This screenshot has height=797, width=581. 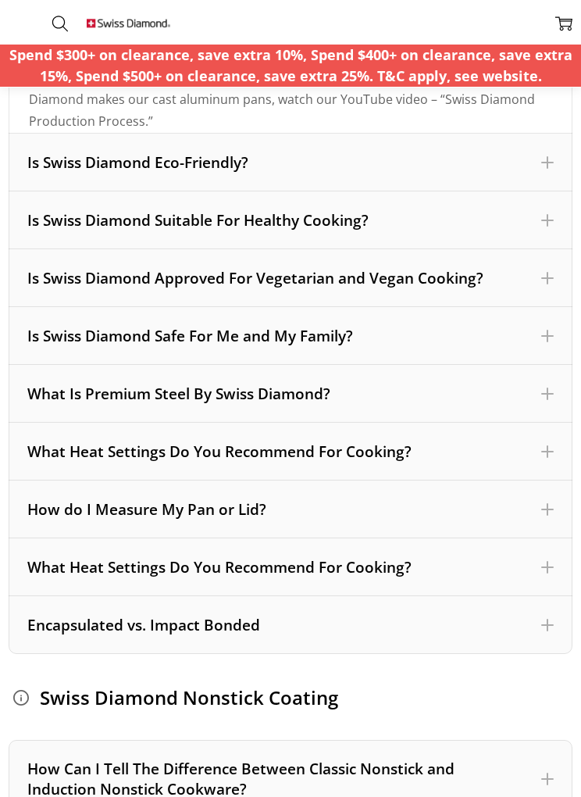 I want to click on div: Is Swiss Diamond Suitable For Healthy Cooking?, so click(x=291, y=219).